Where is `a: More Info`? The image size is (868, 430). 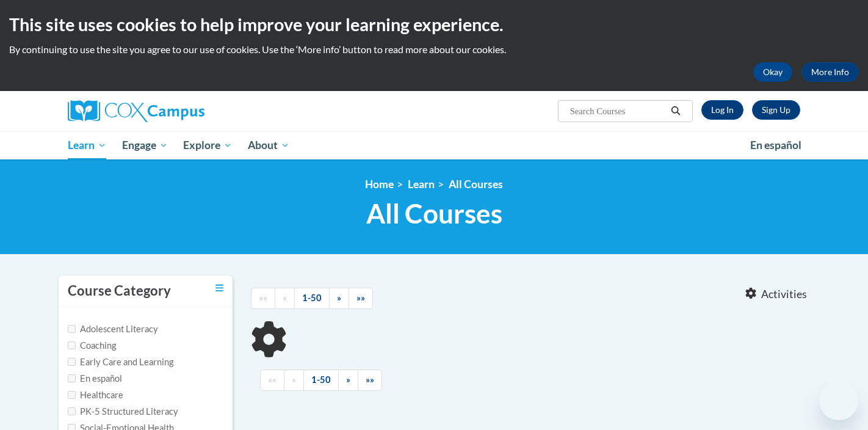
a: More Info is located at coordinates (830, 72).